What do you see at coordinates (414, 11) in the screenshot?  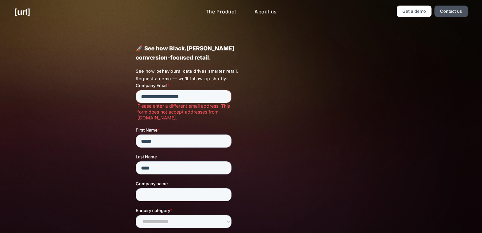 I see `a: Get a demo` at bounding box center [414, 11].